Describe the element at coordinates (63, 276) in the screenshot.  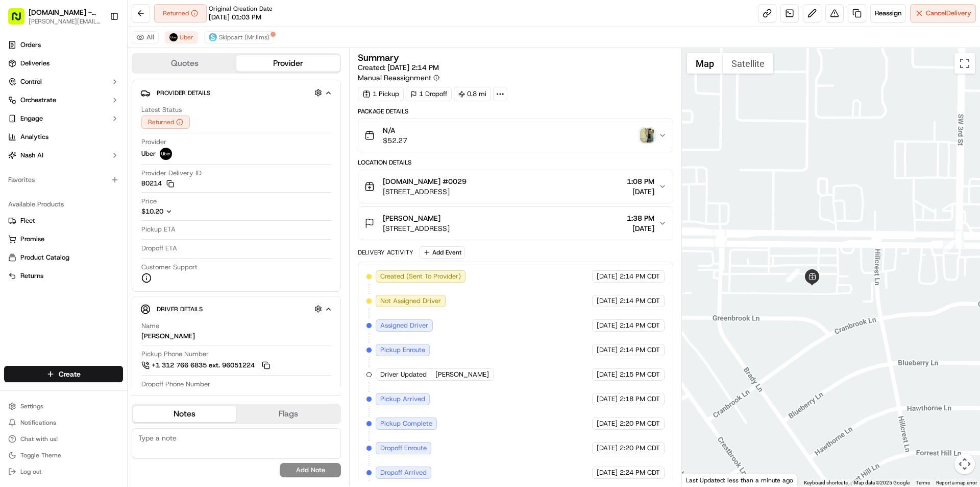
I see `button: Returns` at that location.